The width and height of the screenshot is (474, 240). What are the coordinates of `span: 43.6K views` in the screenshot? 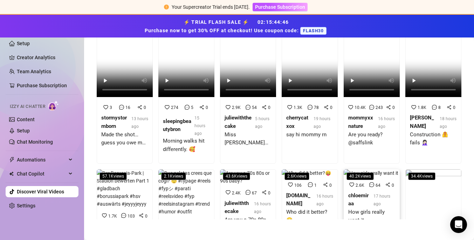 It's located at (236, 176).